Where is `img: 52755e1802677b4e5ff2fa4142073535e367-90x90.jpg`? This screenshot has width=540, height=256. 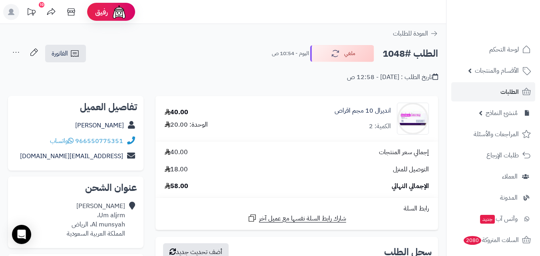
img: 52755e1802677b4e5ff2fa4142073535e367-90x90.jpg is located at coordinates (413, 119).